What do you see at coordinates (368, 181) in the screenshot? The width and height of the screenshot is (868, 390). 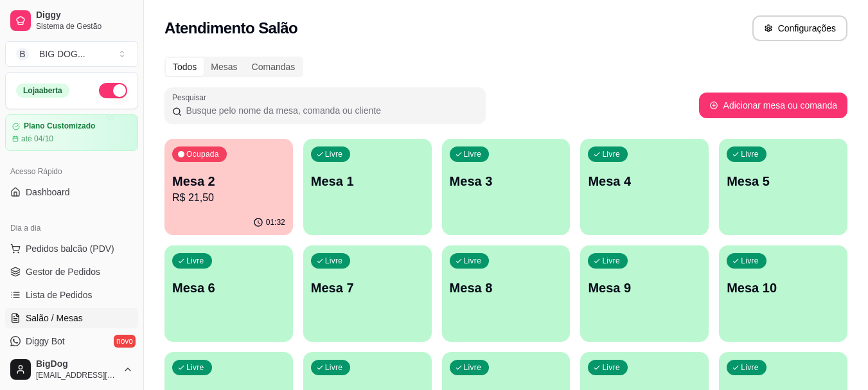 I see `p: Mesa 1` at bounding box center [368, 181].